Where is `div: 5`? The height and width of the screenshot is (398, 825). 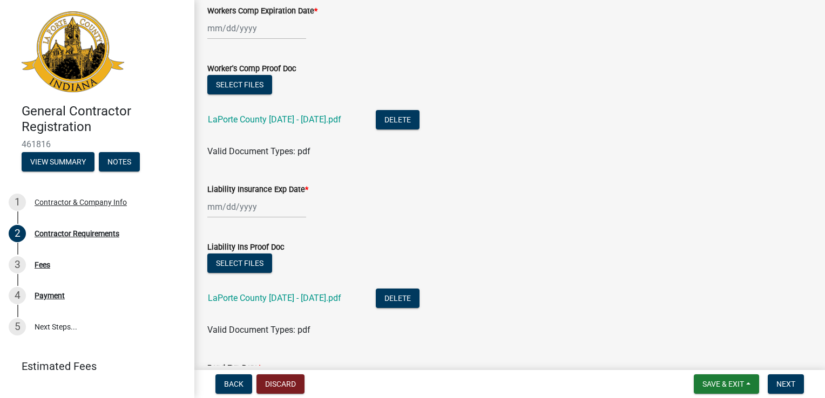
div: 5 is located at coordinates (17, 327).